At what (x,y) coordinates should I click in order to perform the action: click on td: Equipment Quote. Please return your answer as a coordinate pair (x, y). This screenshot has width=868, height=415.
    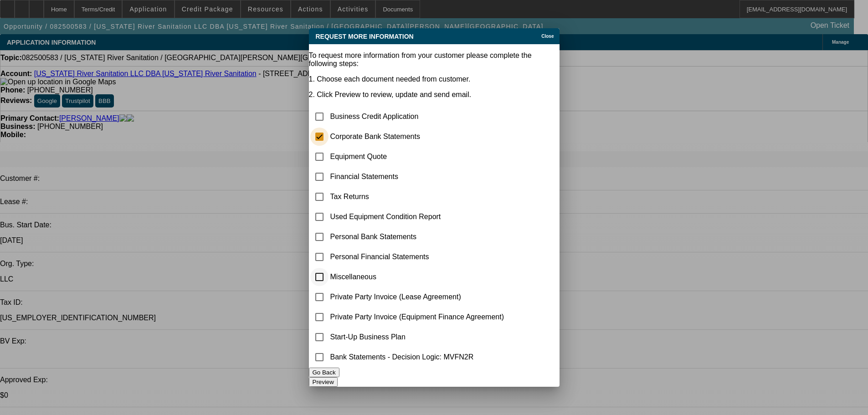
    Looking at the image, I should click on (418, 156).